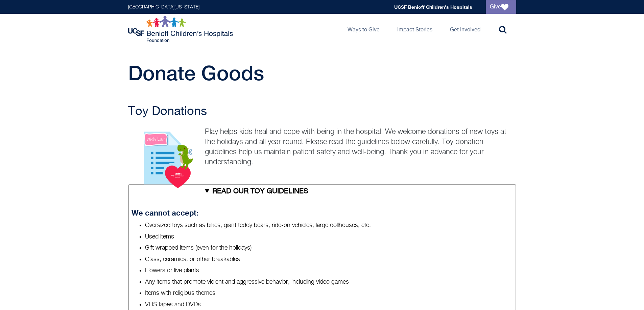 The height and width of the screenshot is (310, 644). Describe the element at coordinates (328, 237) in the screenshot. I see `li: Used items` at that location.